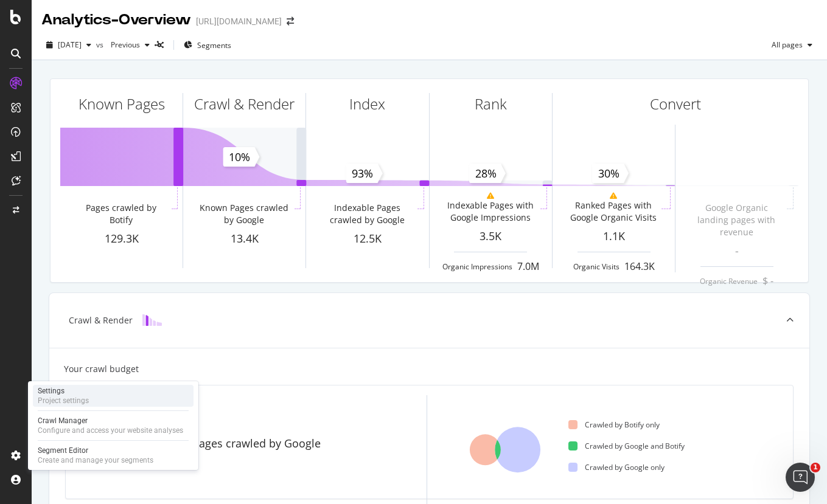 Image resolution: width=827 pixels, height=504 pixels. Describe the element at coordinates (96, 461) in the screenshot. I see `div: Create and manage your segments` at that location.